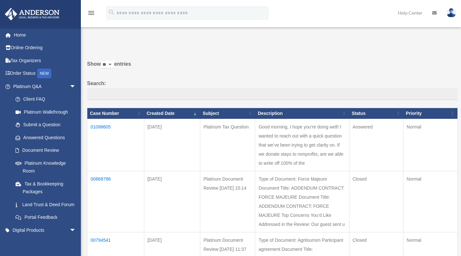 This screenshot has height=256, width=461. What do you see at coordinates (44, 138) in the screenshot?
I see `a: Answered Questions` at bounding box center [44, 138].